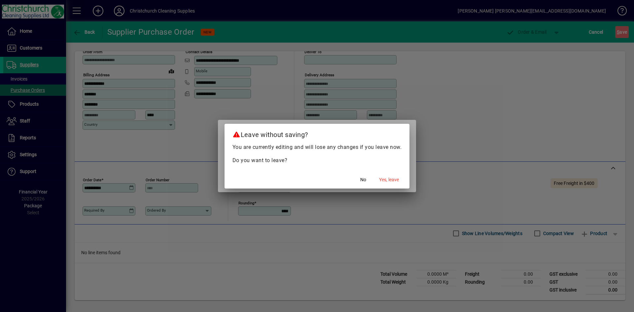  What do you see at coordinates (389, 180) in the screenshot?
I see `span: Yes, leave` at bounding box center [389, 180].